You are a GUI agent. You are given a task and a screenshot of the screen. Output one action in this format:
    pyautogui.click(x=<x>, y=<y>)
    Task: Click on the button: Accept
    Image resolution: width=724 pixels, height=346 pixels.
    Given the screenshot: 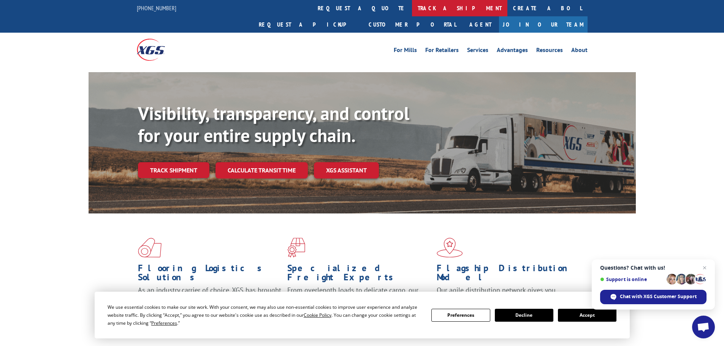 What is the action you would take?
    pyautogui.click(x=587, y=316)
    